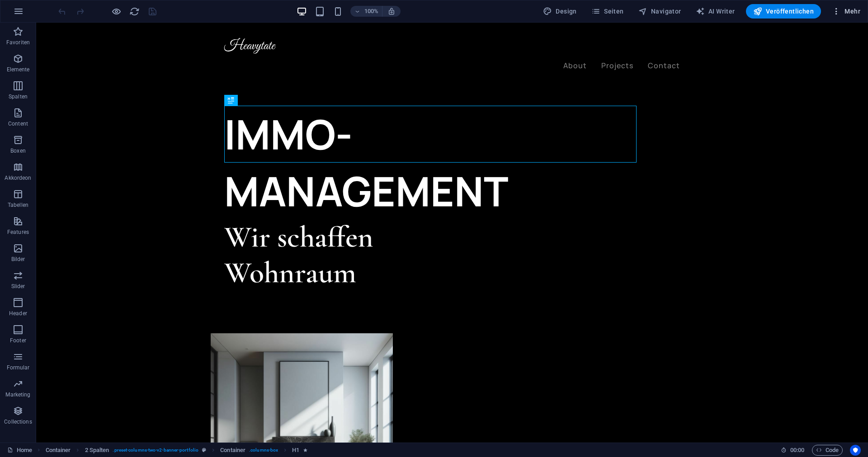 The width and height of the screenshot is (868, 457). I want to click on i: Seite neu laden, so click(134, 11).